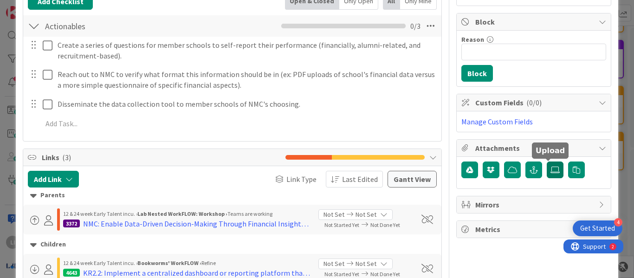 This screenshot has width=634, height=278. Describe the element at coordinates (477, 73) in the screenshot. I see `button: Block` at that location.